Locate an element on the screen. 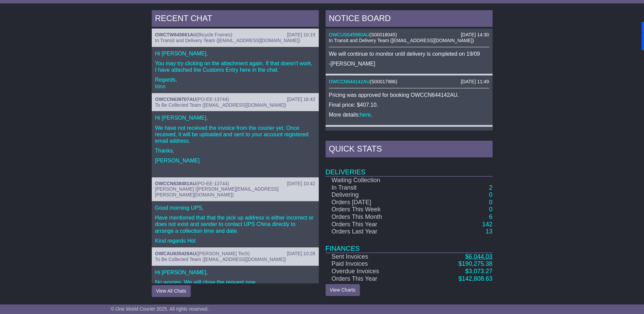 This screenshot has width=644, height=314. div: RECENT CHAT is located at coordinates (235, 19).